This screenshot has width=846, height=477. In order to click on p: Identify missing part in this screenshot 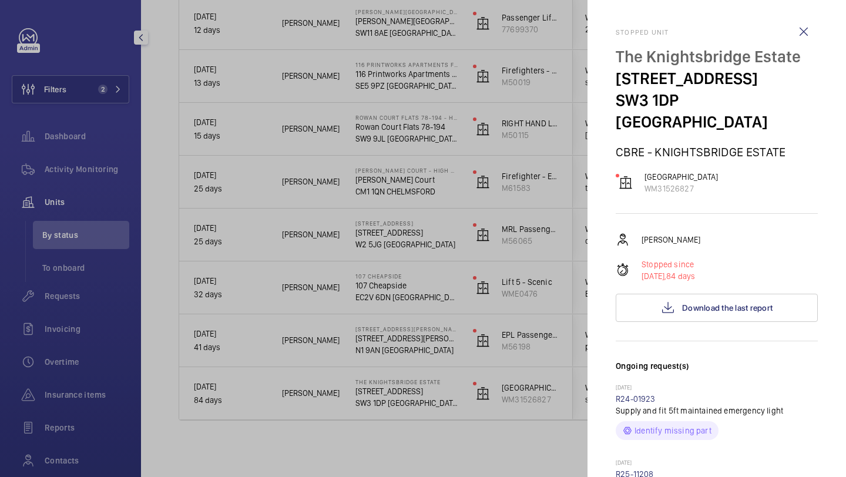, I will do `click(673, 431)`.